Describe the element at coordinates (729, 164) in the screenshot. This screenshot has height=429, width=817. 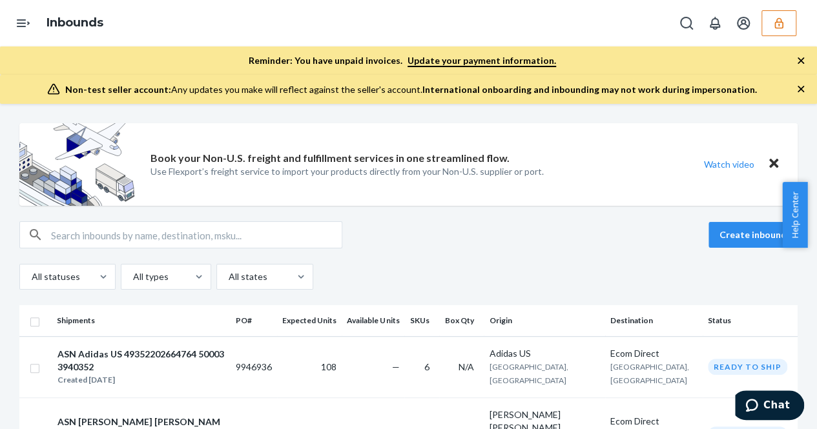
I see `button: Watch video` at that location.